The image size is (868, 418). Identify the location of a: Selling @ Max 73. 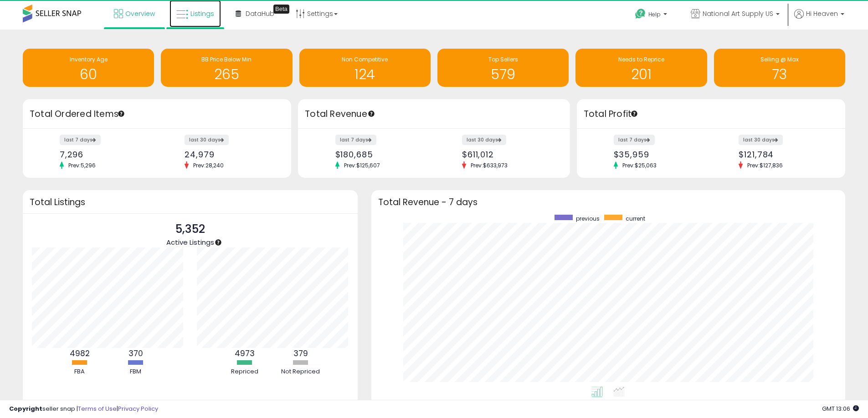
(780, 68).